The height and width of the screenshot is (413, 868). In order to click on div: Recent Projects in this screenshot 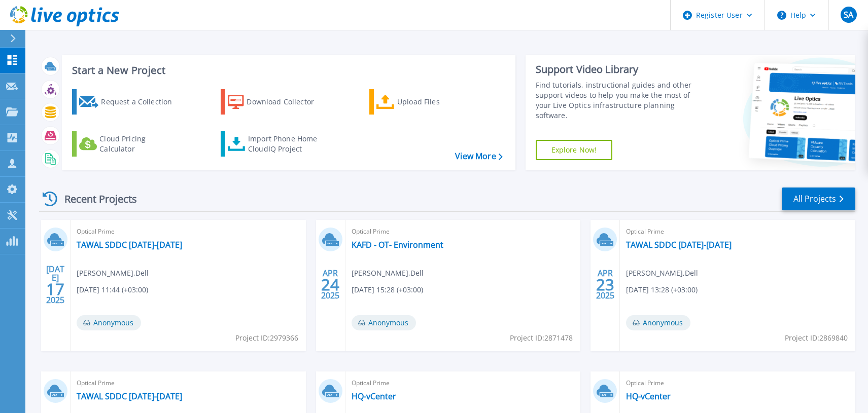, I will do `click(94, 199)`.